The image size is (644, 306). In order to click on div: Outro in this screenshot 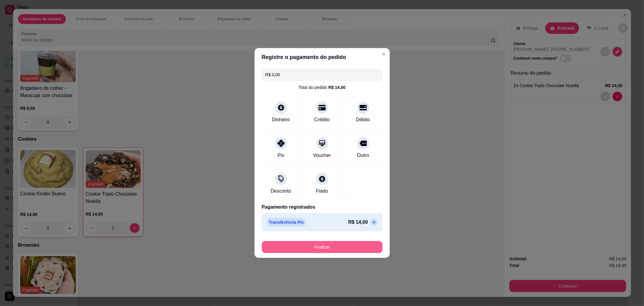, I will do `click(363, 156)`.